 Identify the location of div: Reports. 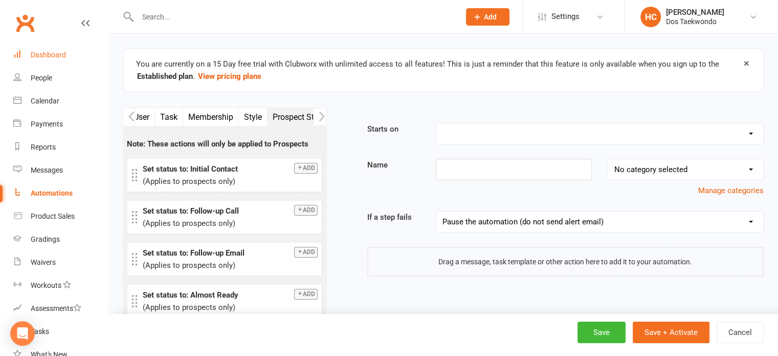
(43, 147).